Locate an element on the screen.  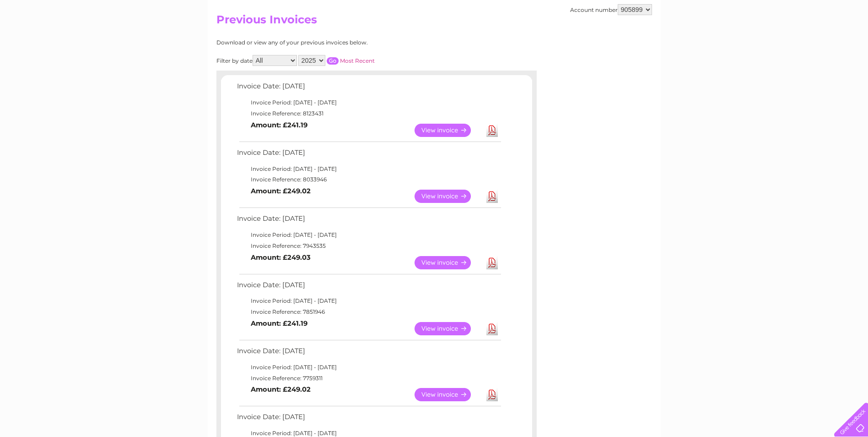
a: Water is located at coordinates (716, 42).